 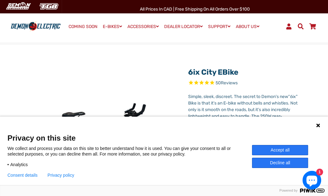 I want to click on span: All Prices in CAD | Free shipping on all orders over $100, so click(x=195, y=9).